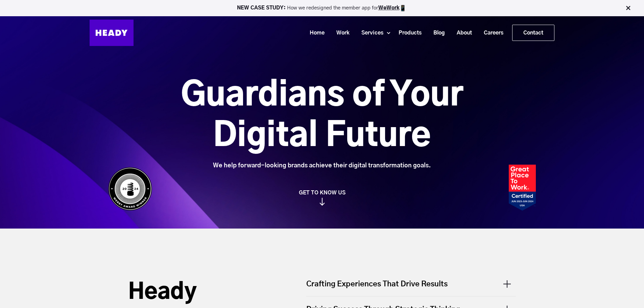 This screenshot has height=308, width=644. What do you see at coordinates (407, 33) in the screenshot?
I see `a: Products` at bounding box center [407, 33].